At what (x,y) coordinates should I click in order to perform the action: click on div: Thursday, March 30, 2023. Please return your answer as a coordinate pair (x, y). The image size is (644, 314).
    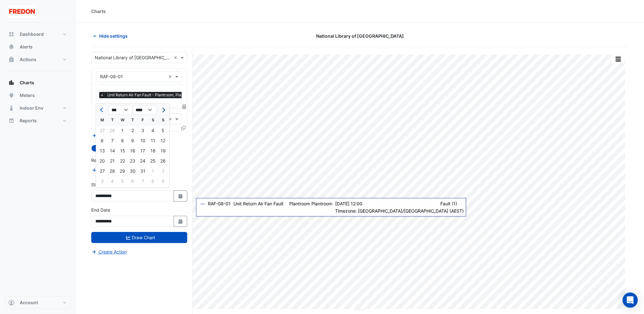
    Looking at the image, I should click on (133, 171).